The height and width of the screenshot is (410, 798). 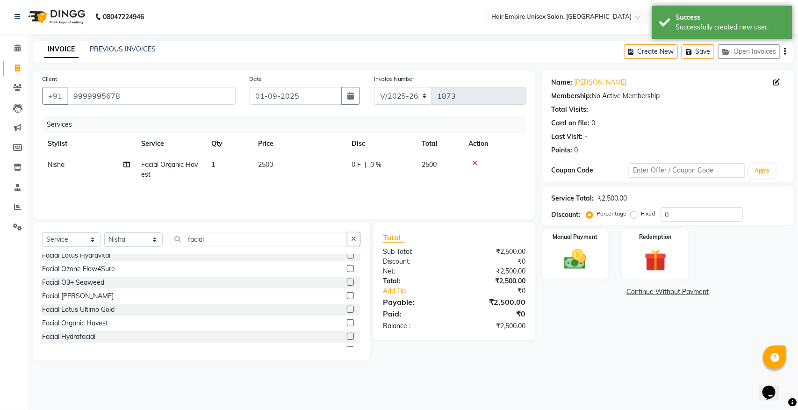 What do you see at coordinates (256, 79) in the screenshot?
I see `label: Date` at bounding box center [256, 79].